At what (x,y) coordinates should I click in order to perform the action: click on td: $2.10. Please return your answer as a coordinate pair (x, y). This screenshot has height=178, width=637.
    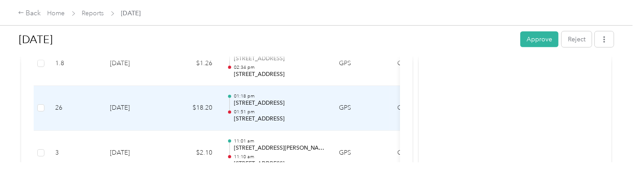
    Looking at the image, I should click on (193, 153).